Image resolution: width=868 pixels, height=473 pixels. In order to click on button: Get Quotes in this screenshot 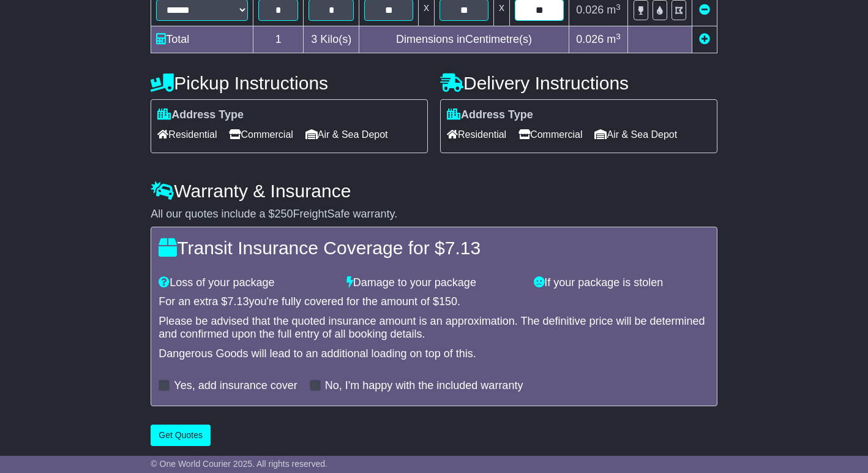, I will do `click(180, 435)`.